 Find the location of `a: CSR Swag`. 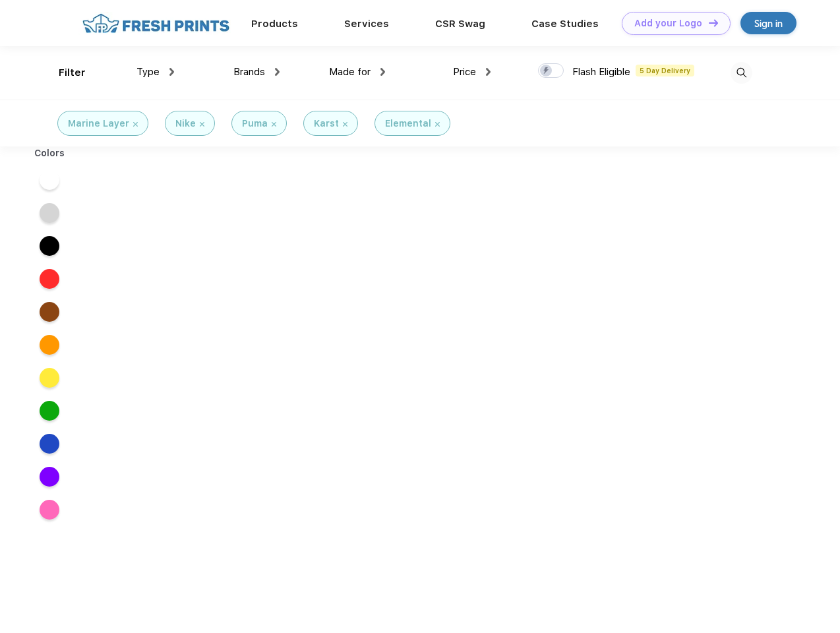

a: CSR Swag is located at coordinates (460, 24).